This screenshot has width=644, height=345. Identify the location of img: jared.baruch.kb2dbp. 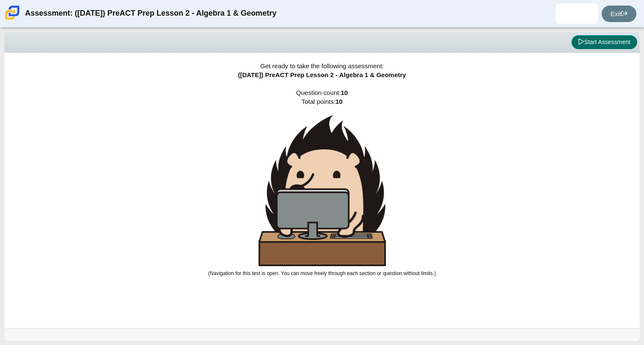
(577, 14).